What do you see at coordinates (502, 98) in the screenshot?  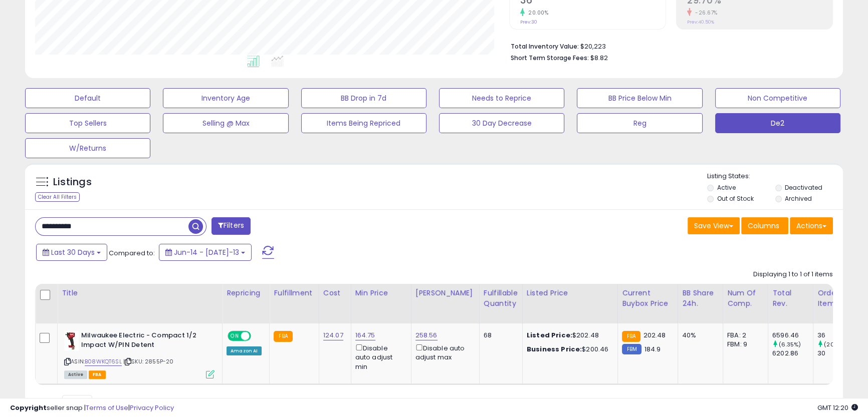 I see `button: Needs to Reprice` at bounding box center [502, 98].